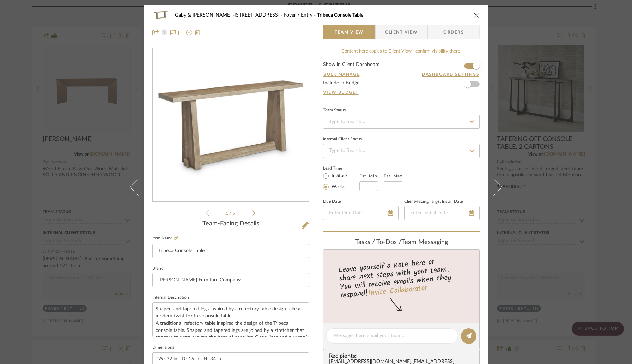 Image resolution: width=632 pixels, height=364 pixels. Describe the element at coordinates (341, 168) in the screenshot. I see `label: Lead Time` at that location.